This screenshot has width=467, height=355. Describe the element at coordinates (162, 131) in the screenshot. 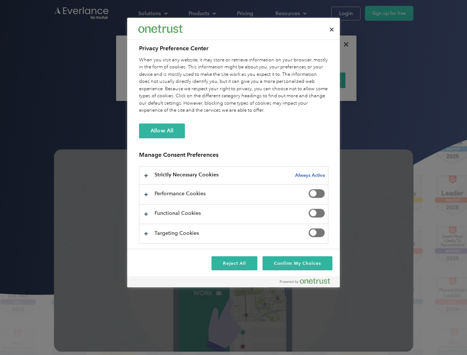

I see `button: Allow All` at that location.